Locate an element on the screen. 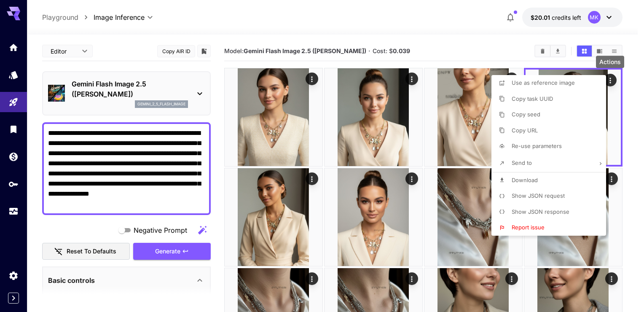  span: Use as reference image is located at coordinates (543, 83).